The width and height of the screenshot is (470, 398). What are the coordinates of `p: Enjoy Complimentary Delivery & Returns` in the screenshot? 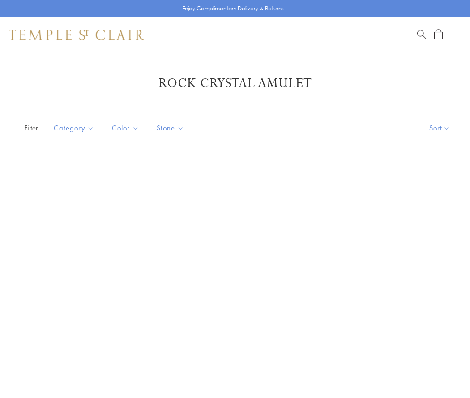 It's located at (233, 9).